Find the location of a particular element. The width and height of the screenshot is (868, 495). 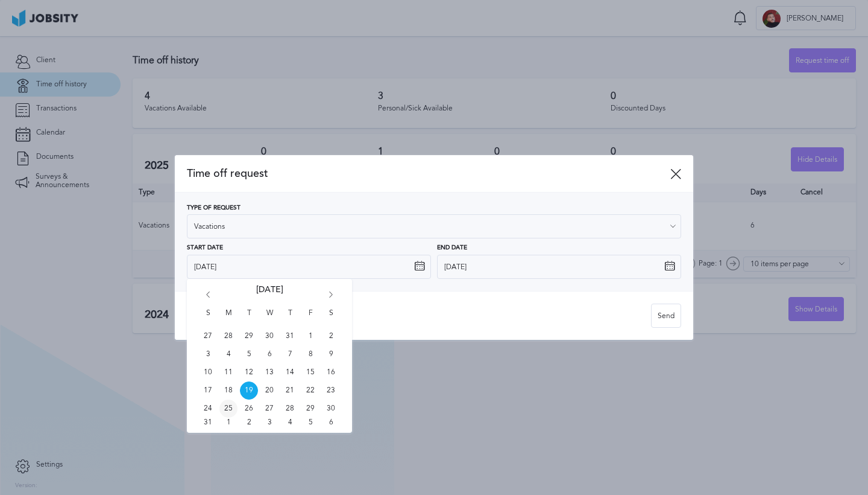

span: Thu Sep 04 2025 is located at coordinates (290, 422).